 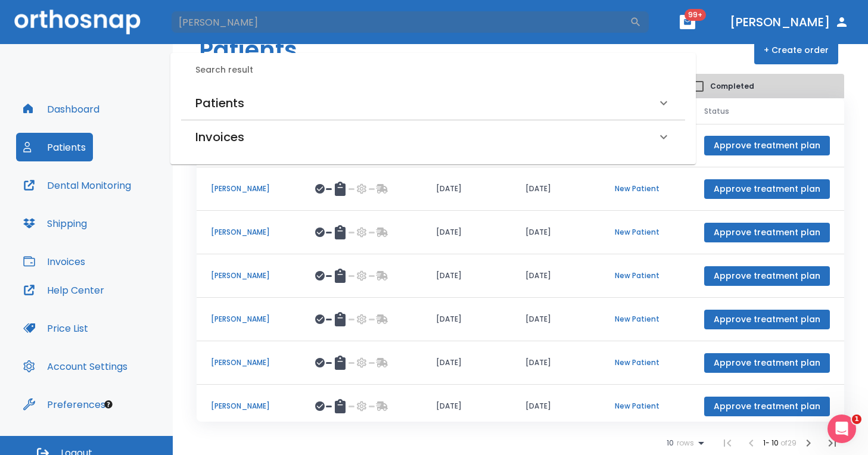 I want to click on h1: Patients, so click(x=248, y=50).